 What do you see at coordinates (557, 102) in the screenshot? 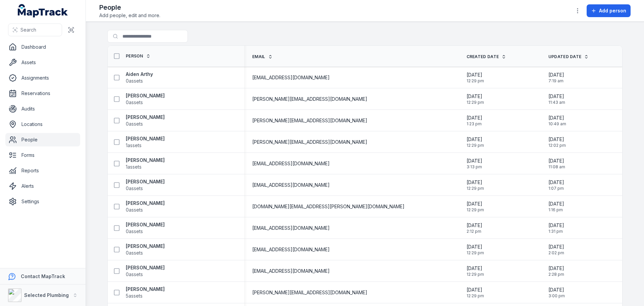
I see `span: 11:43 am` at bounding box center [557, 102].